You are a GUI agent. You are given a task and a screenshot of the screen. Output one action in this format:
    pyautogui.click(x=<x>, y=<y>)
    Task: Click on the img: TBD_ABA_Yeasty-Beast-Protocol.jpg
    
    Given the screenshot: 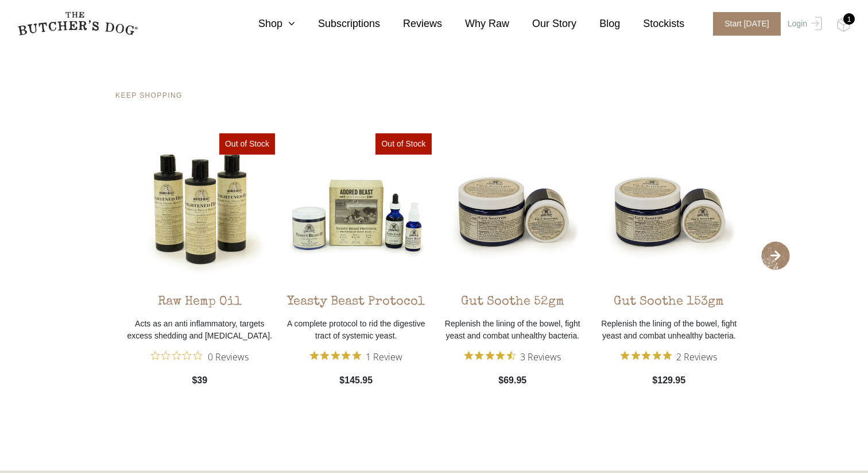 What is the action you would take?
    pyautogui.click(x=356, y=209)
    